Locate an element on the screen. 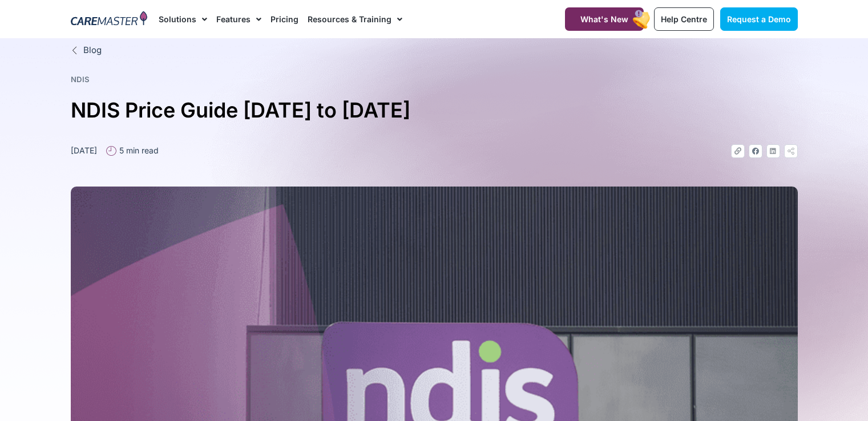  img: CareMaster Logo is located at coordinates (109, 19).